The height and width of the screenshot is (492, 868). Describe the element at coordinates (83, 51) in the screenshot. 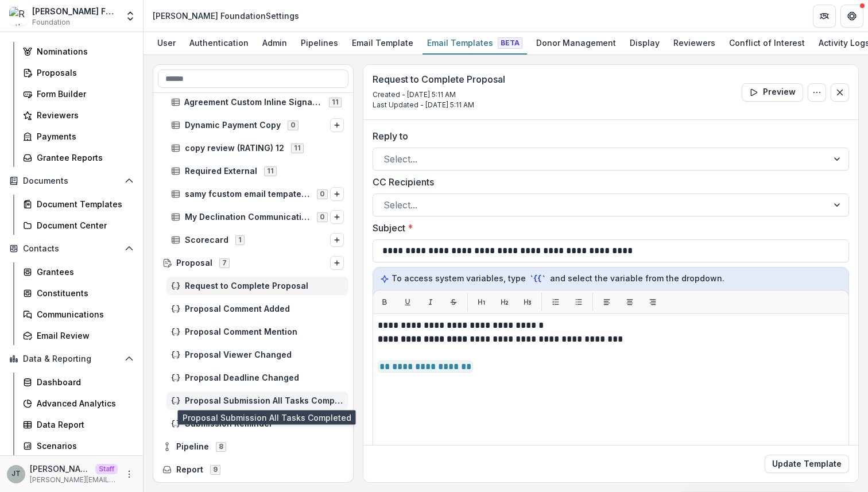

I see `div: Nominations` at that location.